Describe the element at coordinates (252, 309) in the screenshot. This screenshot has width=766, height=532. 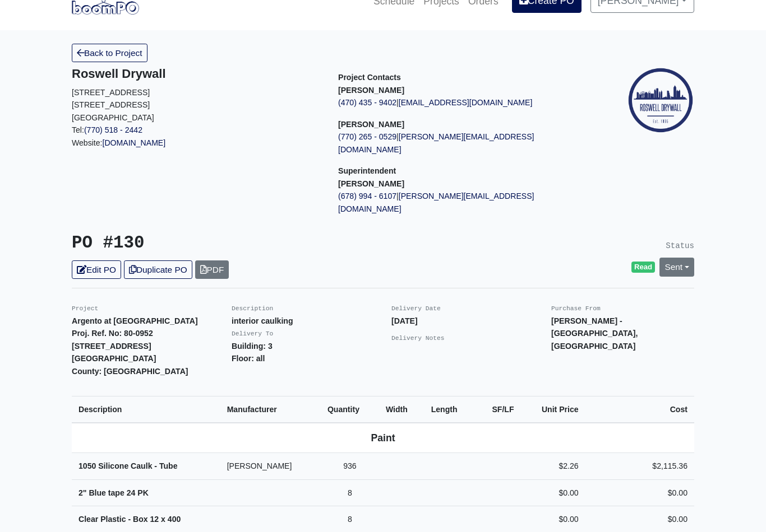
I see `small: Description` at that location.